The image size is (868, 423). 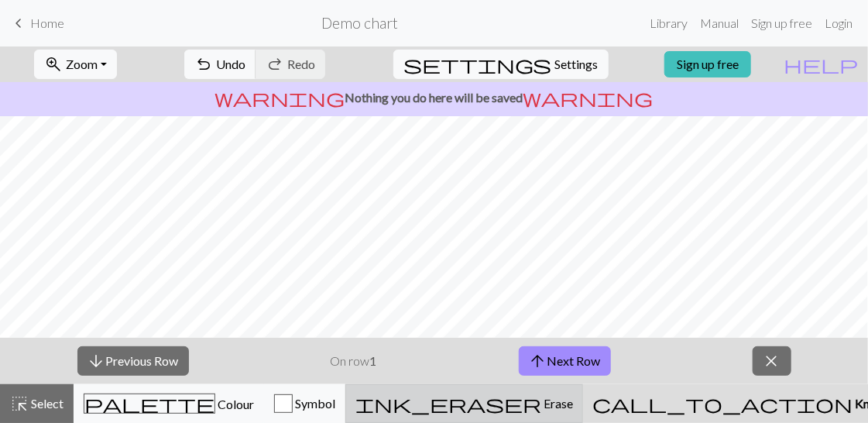 What do you see at coordinates (539, 361) in the screenshot?
I see `span: arrow_upward` at bounding box center [539, 361].